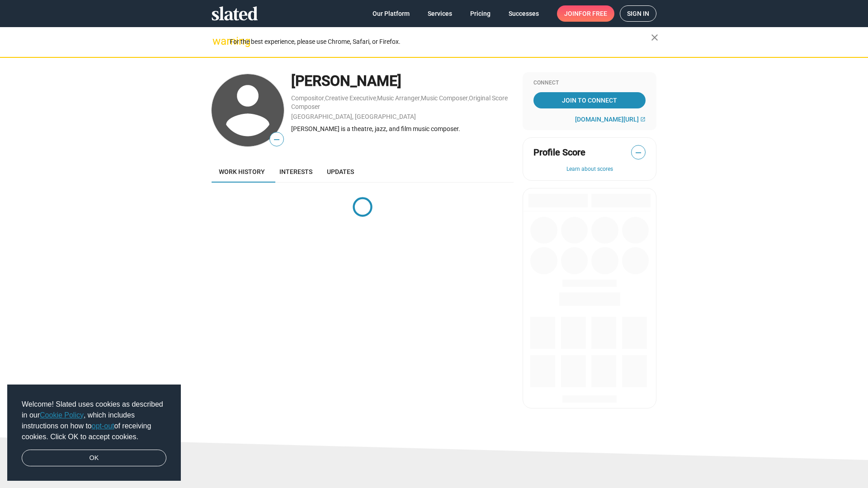 This screenshot has width=868, height=488. Describe the element at coordinates (590, 100) in the screenshot. I see `span: Join To Connect` at that location.